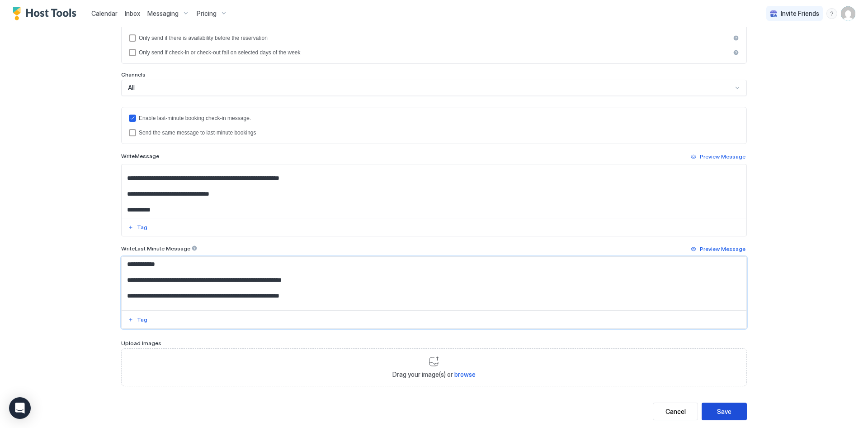  I want to click on span: Messaging, so click(163, 14).